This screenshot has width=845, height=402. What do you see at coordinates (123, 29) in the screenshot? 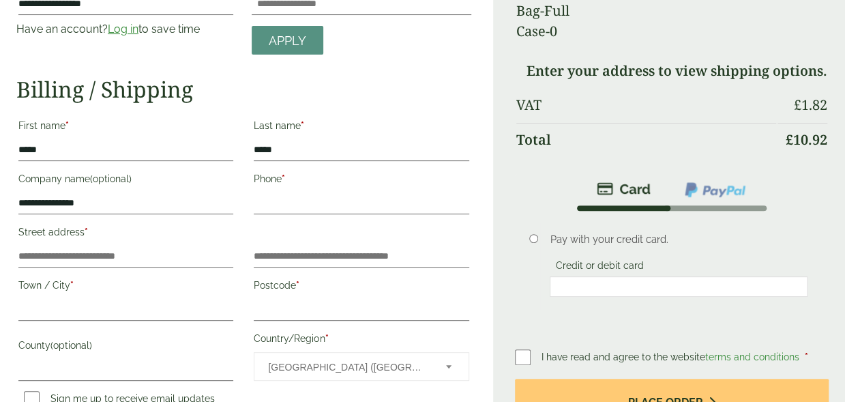
I see `a: Log in` at bounding box center [123, 29].